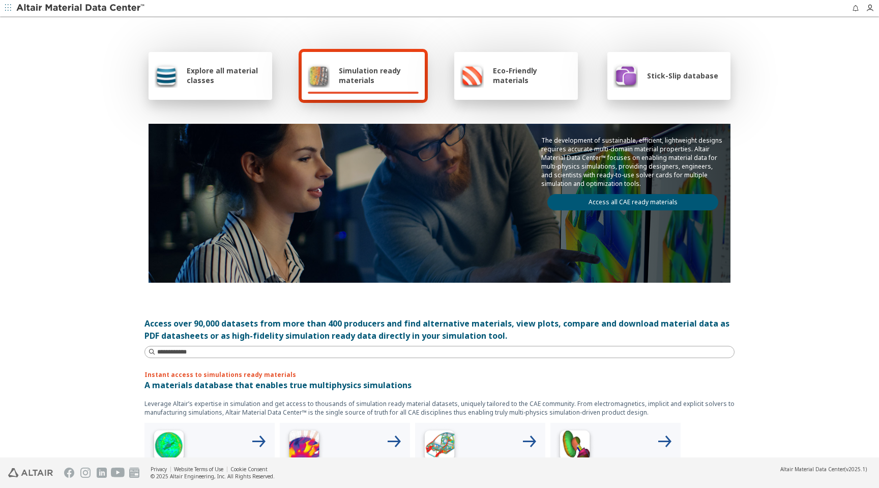 The width and height of the screenshot is (879, 488). What do you see at coordinates (169, 447) in the screenshot?
I see `img: High Frequency Icon` at bounding box center [169, 447].